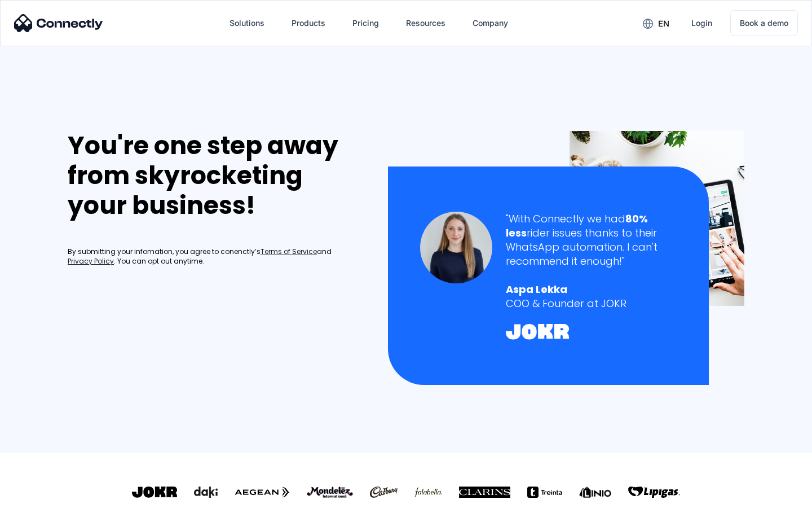 This screenshot has width=812, height=508. Describe the element at coordinates (365, 23) in the screenshot. I see `a: Pricing` at that location.